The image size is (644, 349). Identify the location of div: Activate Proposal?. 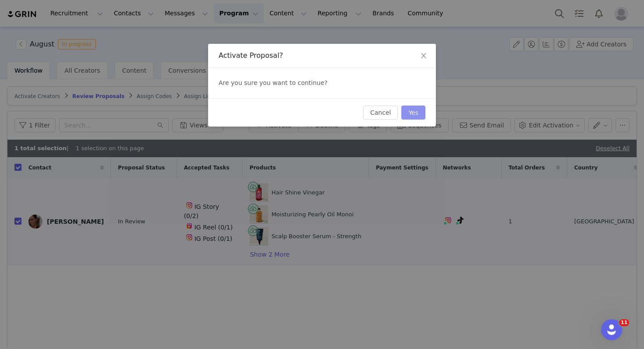
(322, 56).